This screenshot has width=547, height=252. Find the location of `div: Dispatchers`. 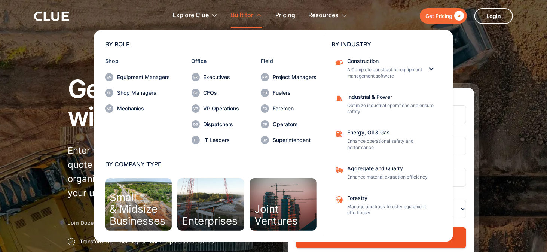

div: Dispatchers is located at coordinates (221, 124).